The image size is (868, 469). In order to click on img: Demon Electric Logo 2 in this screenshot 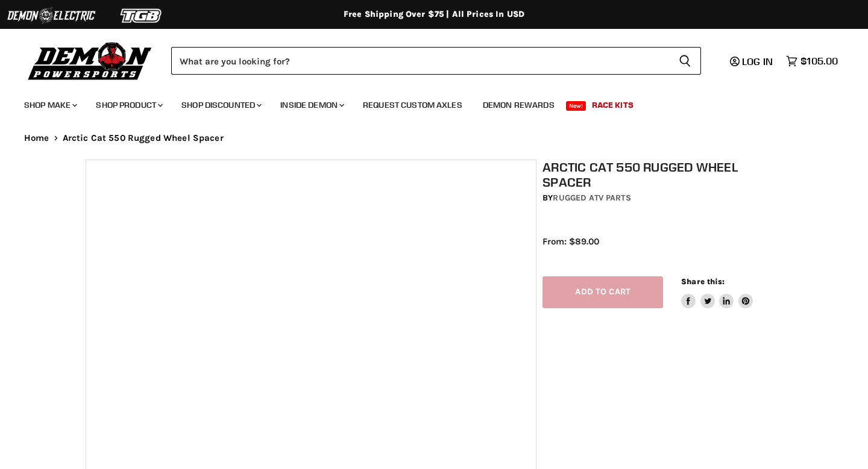, I will do `click(51, 15)`.